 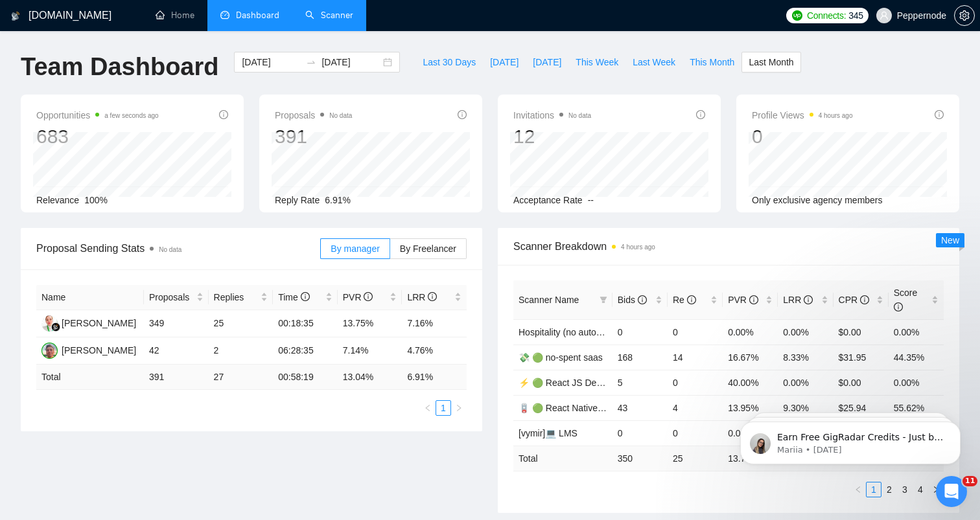 I want to click on img: logo, so click(x=15, y=16).